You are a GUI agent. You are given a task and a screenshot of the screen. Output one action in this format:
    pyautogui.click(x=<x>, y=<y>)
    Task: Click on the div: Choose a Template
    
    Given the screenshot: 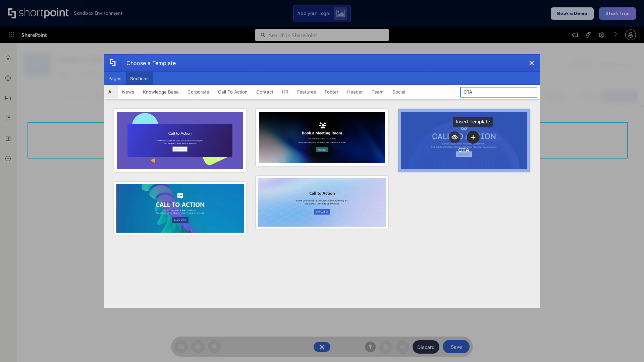 What is the action you would take?
    pyautogui.click(x=149, y=63)
    